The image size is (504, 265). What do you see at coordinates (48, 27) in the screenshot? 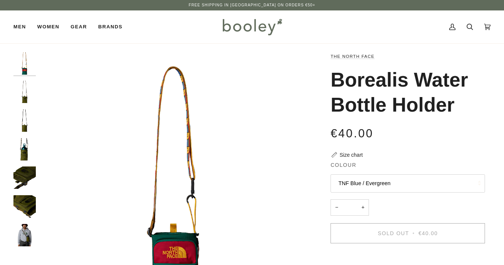
I see `span: Women` at bounding box center [48, 27].